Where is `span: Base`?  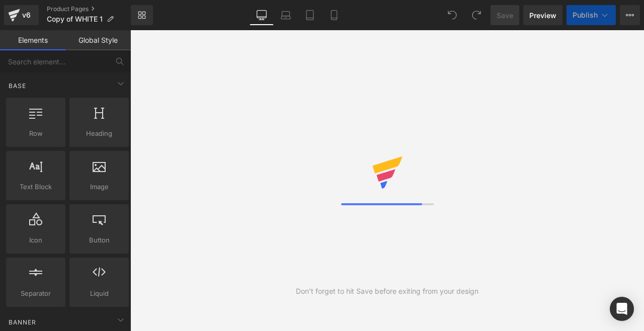 span: Base is located at coordinates (17, 85).